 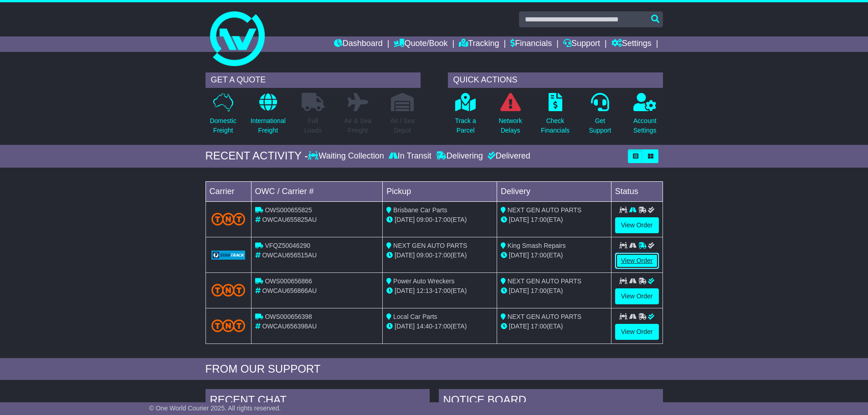 I want to click on span: OWCAU656515AU, so click(x=290, y=255).